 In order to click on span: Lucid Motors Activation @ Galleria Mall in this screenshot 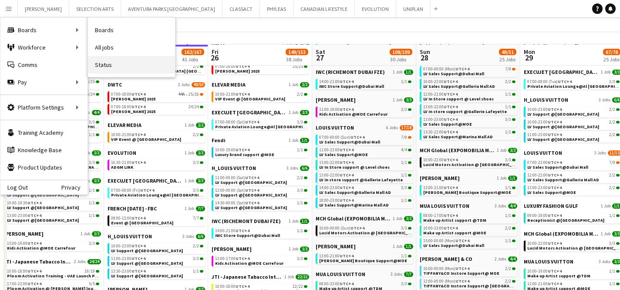, I will do `click(473, 165)`.